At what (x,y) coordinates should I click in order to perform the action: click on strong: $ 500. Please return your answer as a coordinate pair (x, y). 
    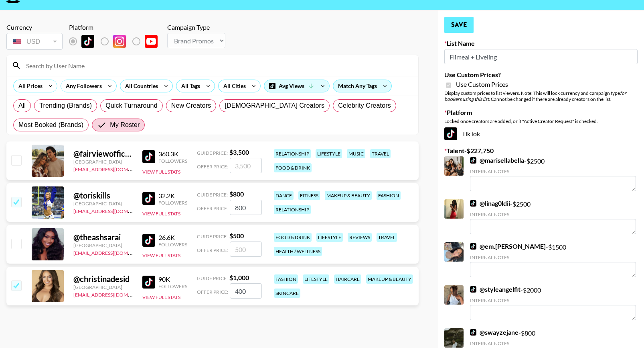
    Looking at the image, I should click on (237, 235).